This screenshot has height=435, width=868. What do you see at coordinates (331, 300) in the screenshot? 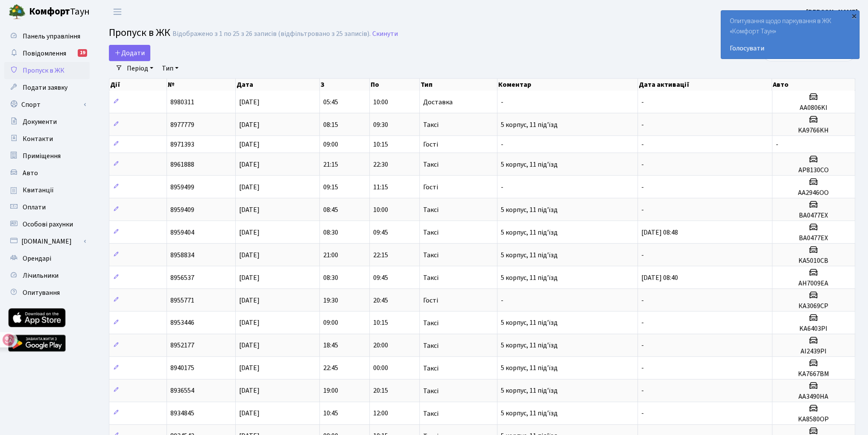
I see `span: 19:30` at bounding box center [331, 300].